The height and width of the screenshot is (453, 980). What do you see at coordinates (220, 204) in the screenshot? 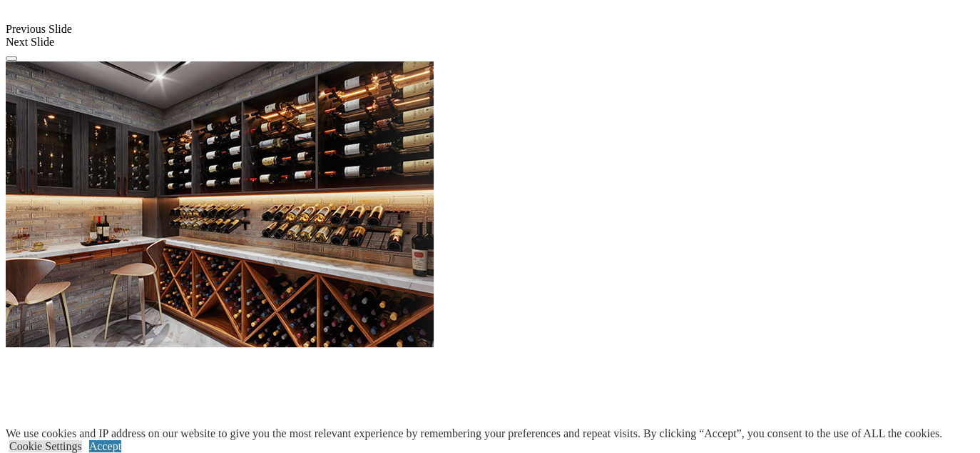
I see `img: Banner for mobile view` at bounding box center [220, 204].